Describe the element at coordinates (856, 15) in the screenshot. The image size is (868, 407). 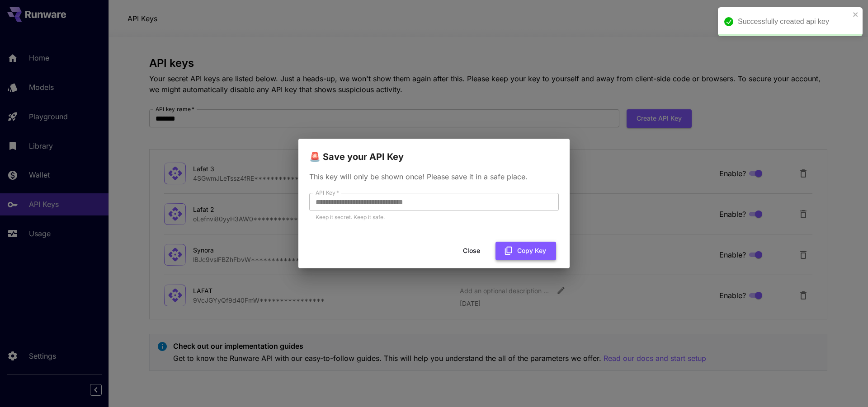
I see `button: close` at that location.